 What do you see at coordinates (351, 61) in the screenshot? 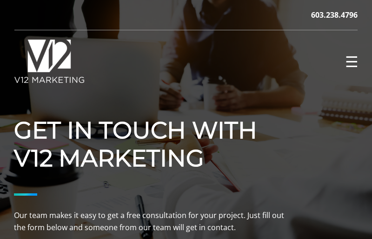
I see `button: Primary Menu☰` at bounding box center [351, 61].